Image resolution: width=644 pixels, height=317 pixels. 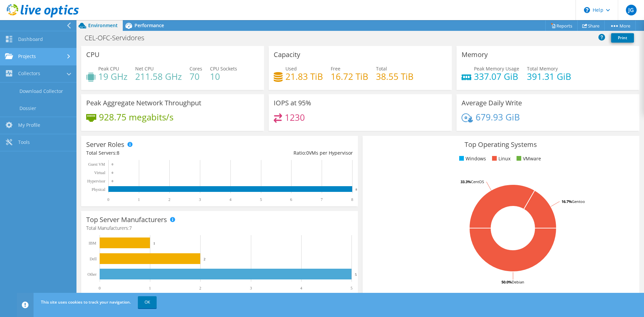 I want to click on a: Reports, so click(x=561, y=25).